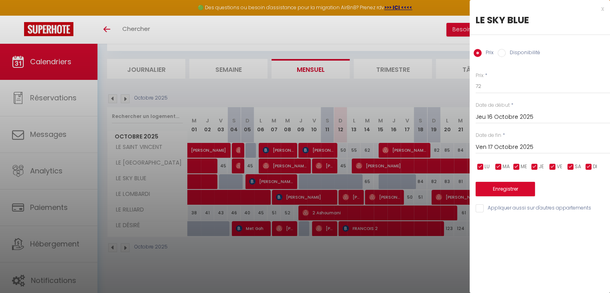 This screenshot has width=610, height=293. What do you see at coordinates (559, 166) in the screenshot?
I see `span: VE` at bounding box center [559, 166].